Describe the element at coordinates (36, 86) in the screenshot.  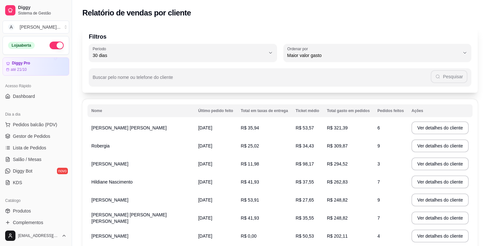
I see `div: Acesso Rápido` at that location.